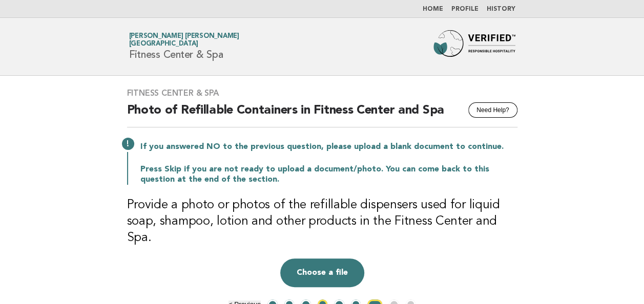  I want to click on button: Choose a file, so click(323, 273).